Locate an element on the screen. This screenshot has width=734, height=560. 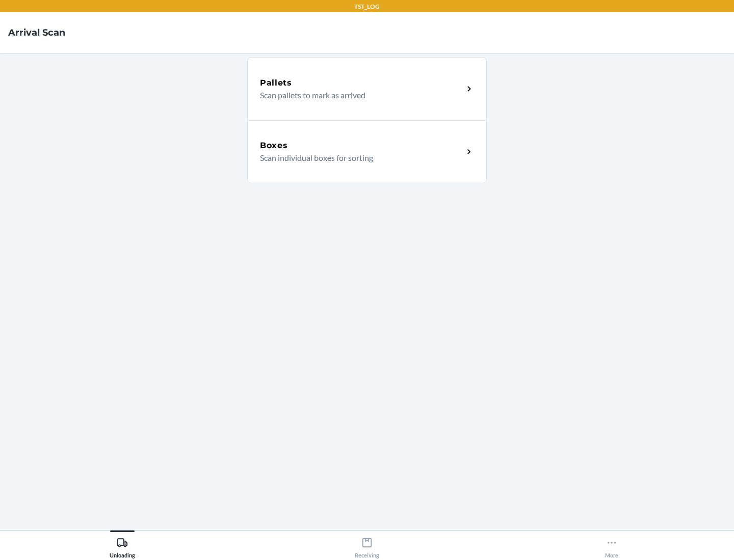
h4: Arrival Scan is located at coordinates (36, 32).